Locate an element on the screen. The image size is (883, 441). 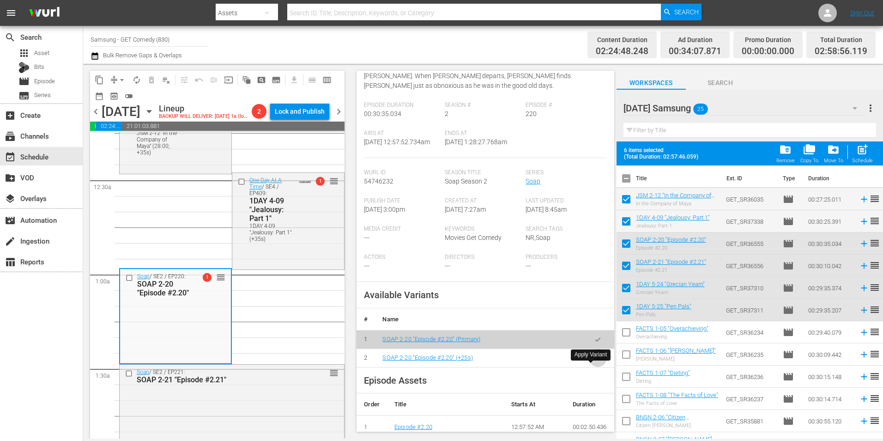
span: 00:30:35.034 is located at coordinates (383, 114).